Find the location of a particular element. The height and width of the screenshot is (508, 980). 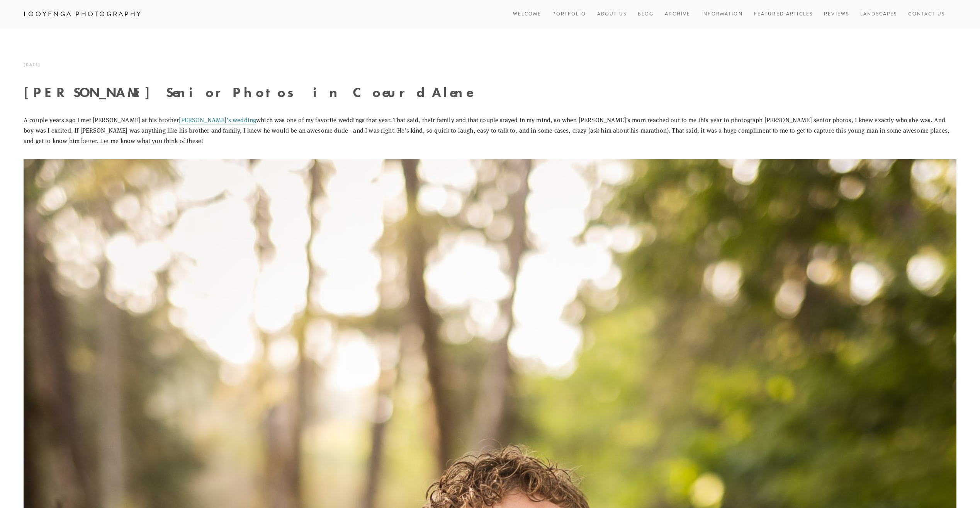

a: Blog is located at coordinates (646, 14).